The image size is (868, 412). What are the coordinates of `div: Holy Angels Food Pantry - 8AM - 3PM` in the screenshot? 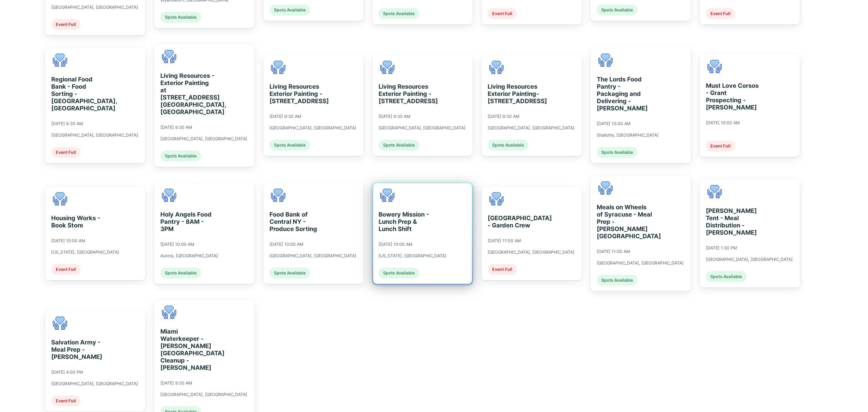 It's located at (188, 222).